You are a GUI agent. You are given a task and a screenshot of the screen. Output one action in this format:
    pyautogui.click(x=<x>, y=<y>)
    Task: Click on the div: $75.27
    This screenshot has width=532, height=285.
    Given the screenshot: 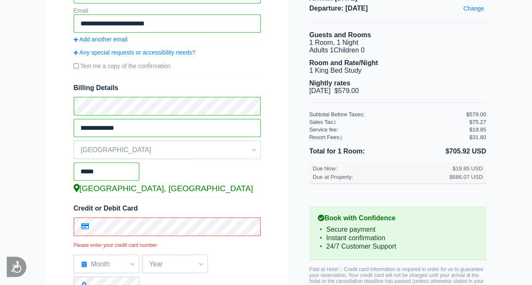 What is the action you would take?
    pyautogui.click(x=478, y=122)
    